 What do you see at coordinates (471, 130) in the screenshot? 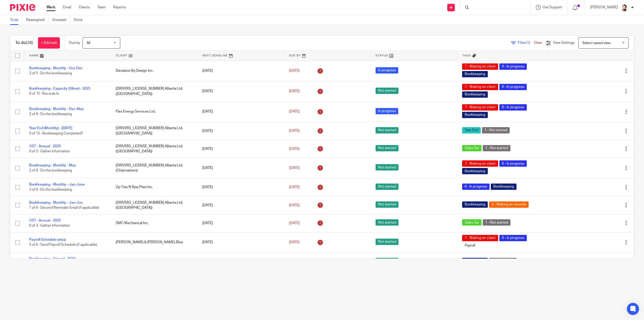
I see `span: Year End` at bounding box center [471, 130].